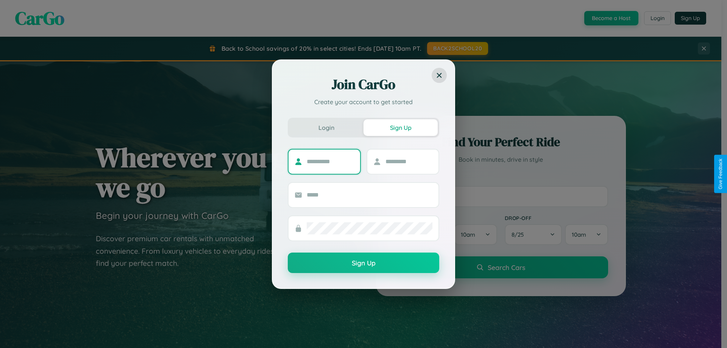  What do you see at coordinates (721, 174) in the screenshot?
I see `div: Give Feedback` at bounding box center [721, 174].